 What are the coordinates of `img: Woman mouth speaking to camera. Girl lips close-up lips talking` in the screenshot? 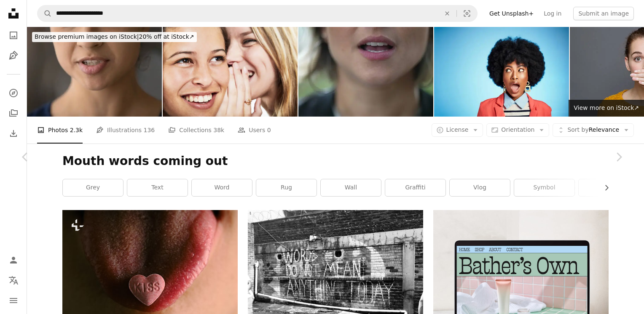 It's located at (366, 72).